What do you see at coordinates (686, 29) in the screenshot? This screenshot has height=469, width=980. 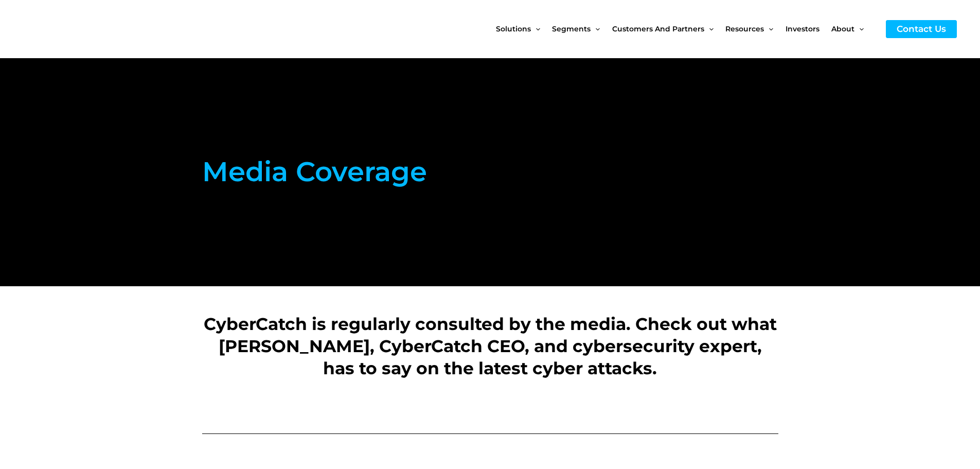 I see `nav: Site Navigation: New Main Menu` at bounding box center [686, 29].